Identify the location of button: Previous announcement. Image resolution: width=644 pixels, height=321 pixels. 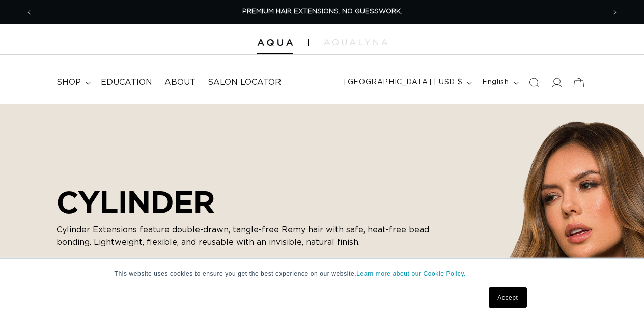
(29, 12).